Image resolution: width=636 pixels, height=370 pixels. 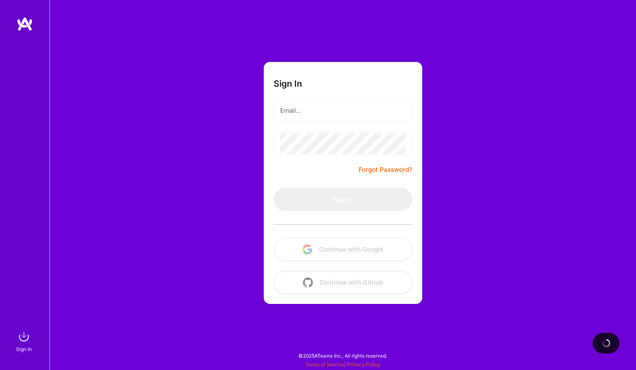 What do you see at coordinates (343, 249) in the screenshot?
I see `button: Continue with Google` at bounding box center [343, 249].